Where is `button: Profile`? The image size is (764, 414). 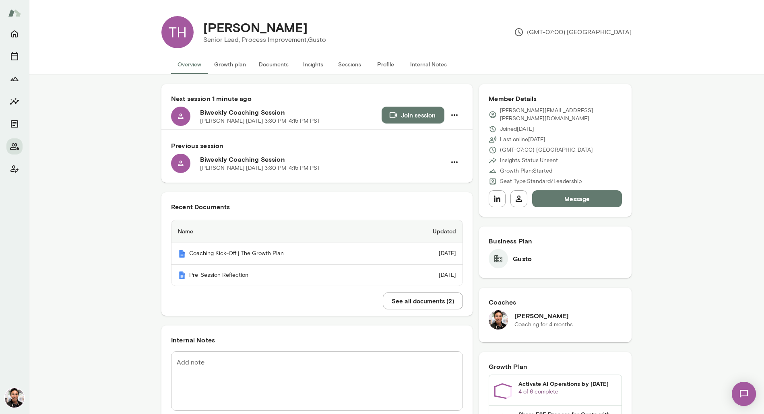
button: Profile is located at coordinates (386, 64).